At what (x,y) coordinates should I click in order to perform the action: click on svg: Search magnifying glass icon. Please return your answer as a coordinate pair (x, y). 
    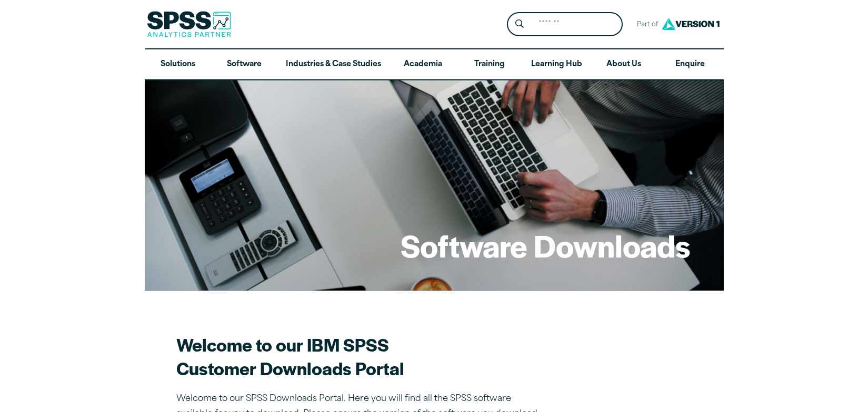
    Looking at the image, I should click on (520, 24).